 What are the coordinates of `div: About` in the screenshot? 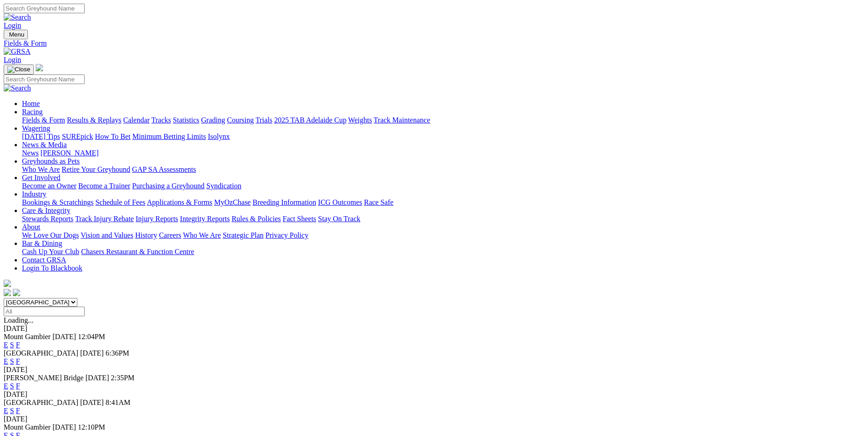 It's located at (443, 236).